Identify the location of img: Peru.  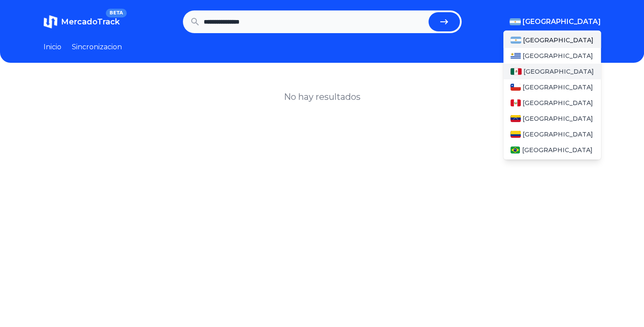
(515, 103).